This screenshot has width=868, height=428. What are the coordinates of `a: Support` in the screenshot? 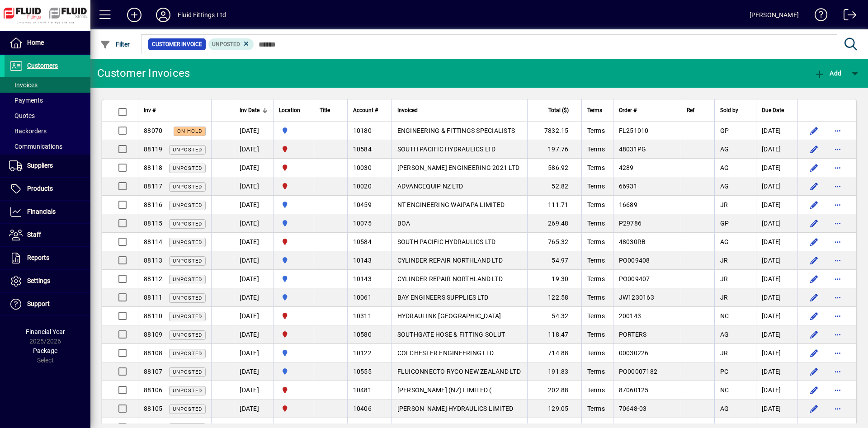 It's located at (48, 304).